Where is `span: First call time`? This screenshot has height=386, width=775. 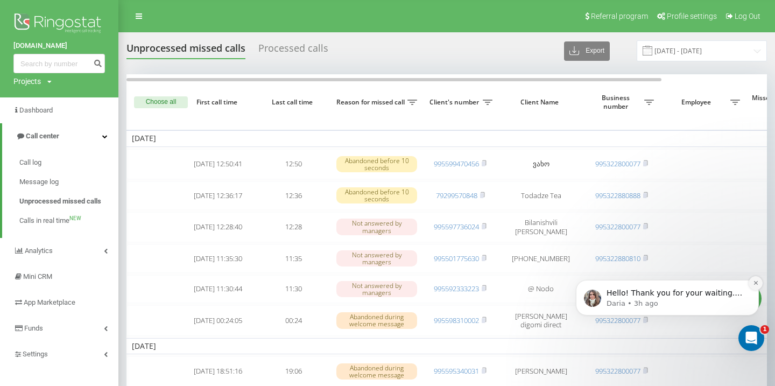
span: First call time is located at coordinates (218, 102).